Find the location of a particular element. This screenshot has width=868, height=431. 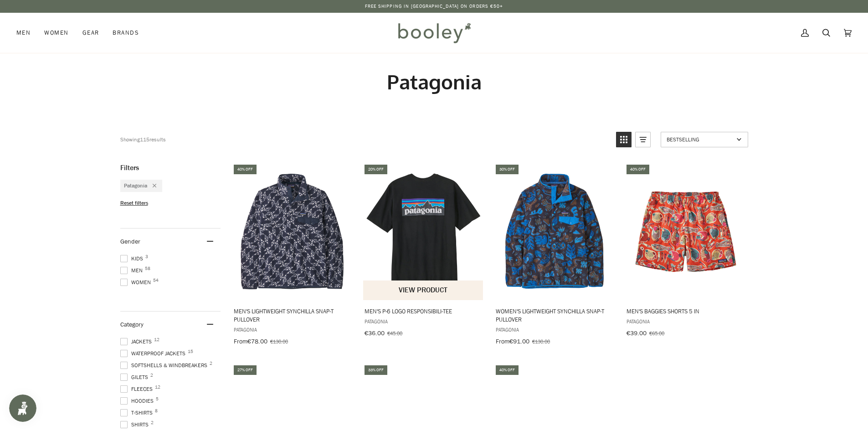

span: Fleeces is located at coordinates (138, 389).